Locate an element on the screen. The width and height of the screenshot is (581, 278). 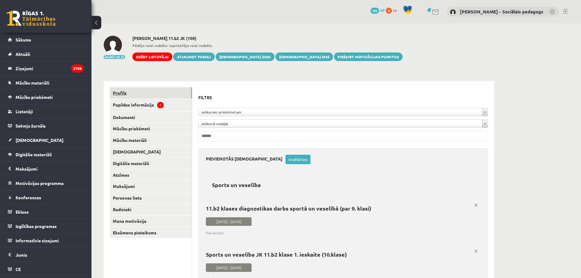
a: CE is located at coordinates (46, 269).